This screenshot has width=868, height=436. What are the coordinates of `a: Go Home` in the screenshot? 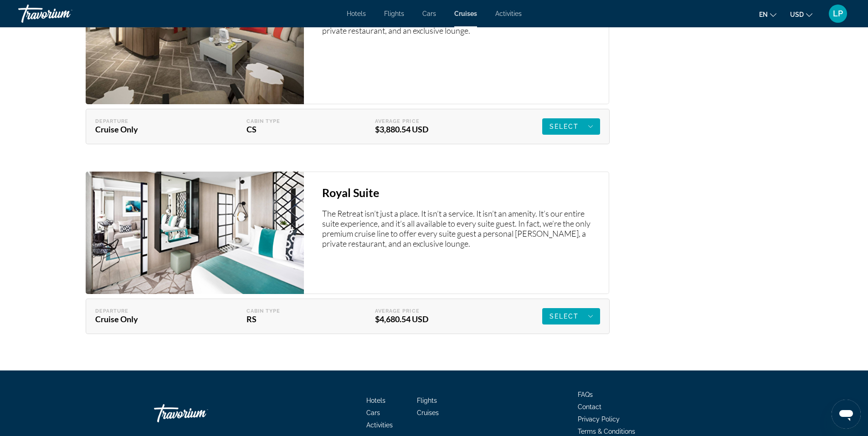 It's located at (199, 413).